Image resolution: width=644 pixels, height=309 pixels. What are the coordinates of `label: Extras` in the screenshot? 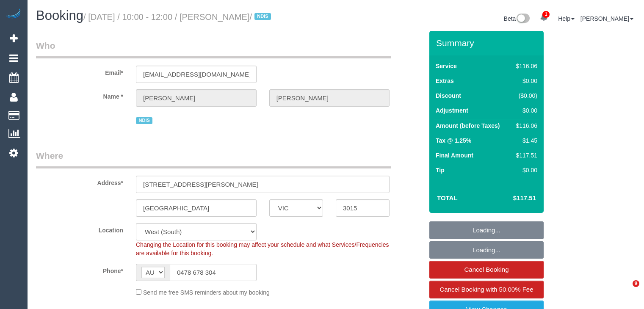 It's located at (445, 81).